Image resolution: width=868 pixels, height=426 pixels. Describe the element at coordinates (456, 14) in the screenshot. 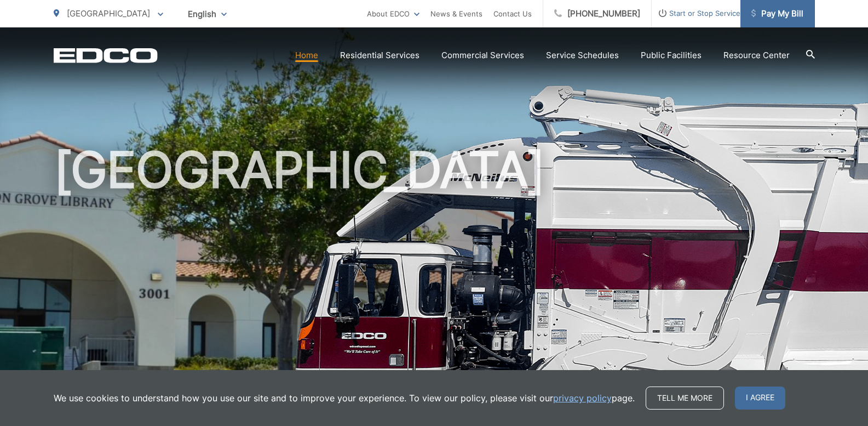

I see `a: News & Events` at that location.